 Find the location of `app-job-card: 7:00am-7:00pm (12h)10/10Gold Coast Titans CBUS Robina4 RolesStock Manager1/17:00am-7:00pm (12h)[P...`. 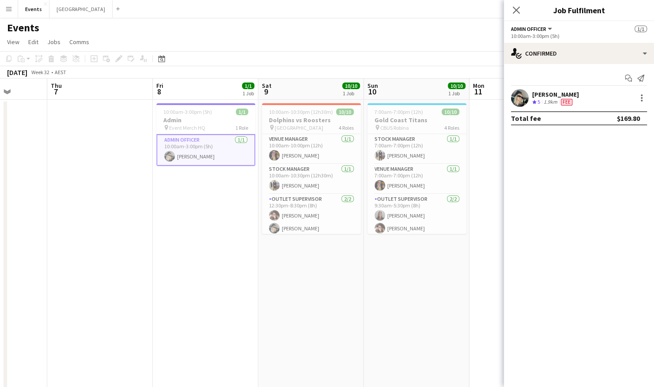

app-job-card: 7:00am-7:00pm (12h)10/10Gold Coast Titans CBUS Robina4 RolesStock Manager1/17:00am-7:00pm (12h)[P... is located at coordinates (417, 169).